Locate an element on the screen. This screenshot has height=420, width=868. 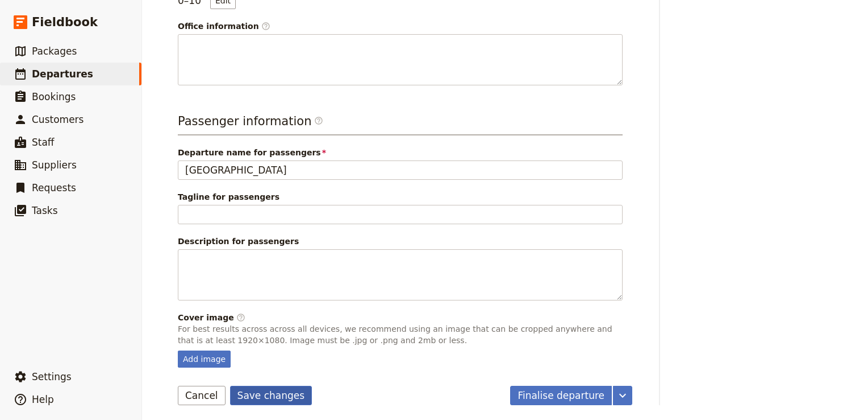
span: Bookings is located at coordinates (54, 97).